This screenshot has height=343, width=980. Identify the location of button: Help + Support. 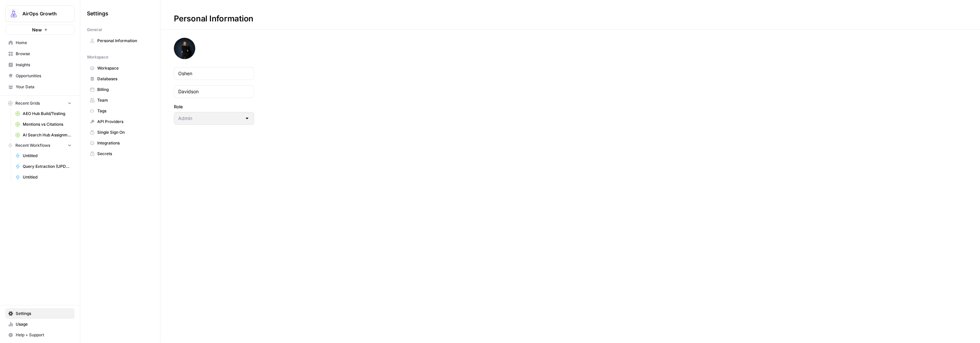
(40, 336).